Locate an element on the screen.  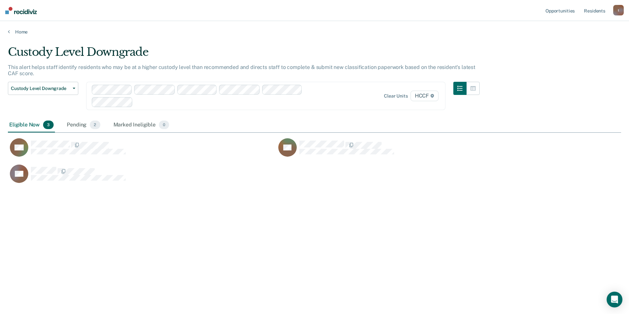
div: Custody Level Downgrade is located at coordinates (244, 55).